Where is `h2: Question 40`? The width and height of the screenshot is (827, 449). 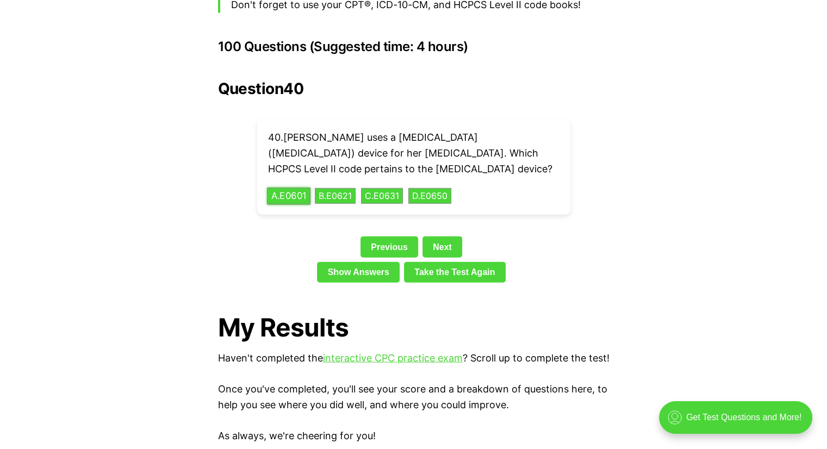 h2: Question 40 is located at coordinates (414, 89).